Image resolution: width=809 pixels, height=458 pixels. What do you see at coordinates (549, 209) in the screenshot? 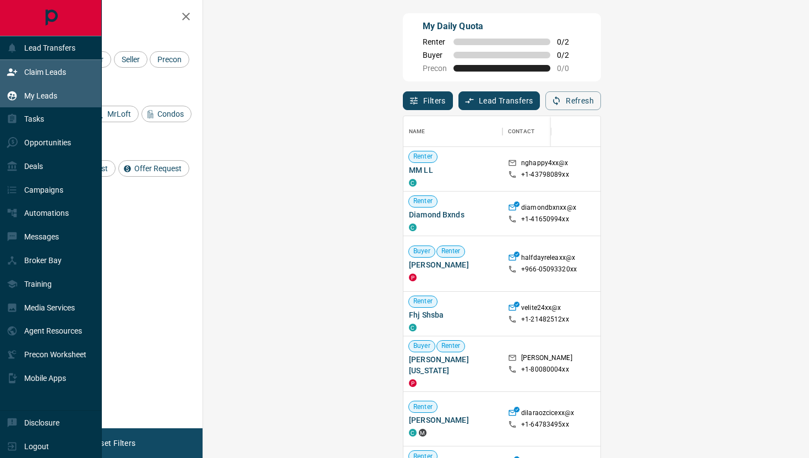
I see `p: diamondbxnxx@x` at bounding box center [549, 209].